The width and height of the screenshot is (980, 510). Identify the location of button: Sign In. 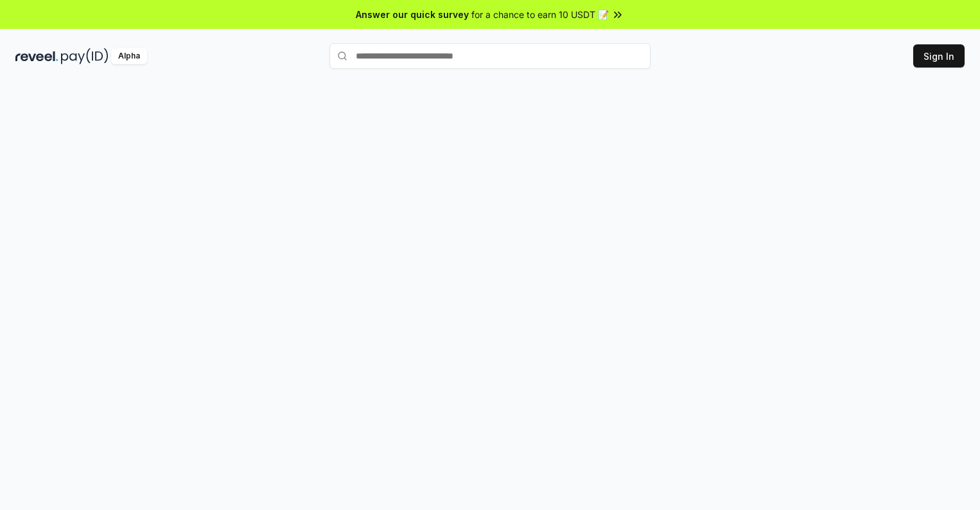
(939, 56).